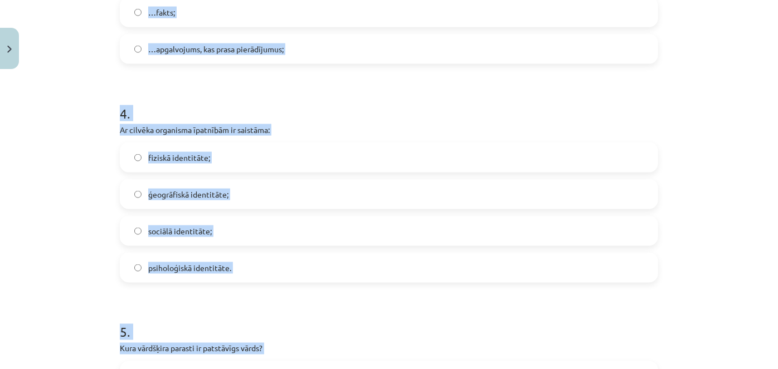 This screenshot has height=369, width=778. I want to click on span: psiholoģiskā identitāte., so click(189, 268).